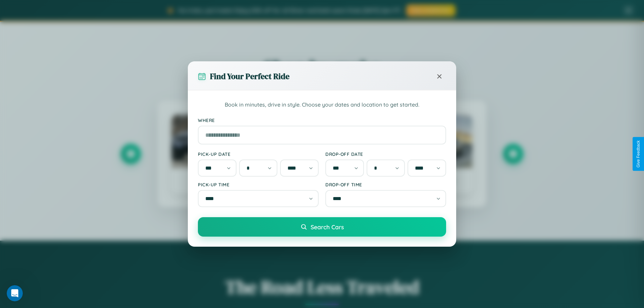  What do you see at coordinates (385, 184) in the screenshot?
I see `label: Drop-off Time` at bounding box center [385, 184].